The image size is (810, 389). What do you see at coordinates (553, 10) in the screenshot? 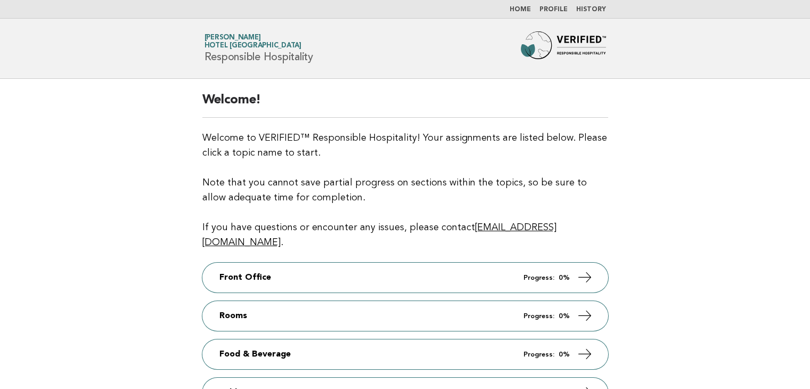
I see `a: Profile` at bounding box center [553, 10].